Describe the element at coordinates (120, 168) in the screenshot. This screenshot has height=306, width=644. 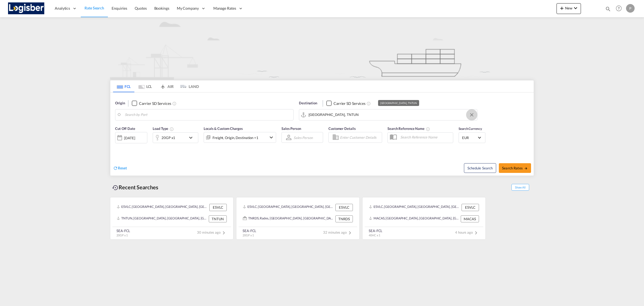
I see `div: icon-refreshReset` at that location.